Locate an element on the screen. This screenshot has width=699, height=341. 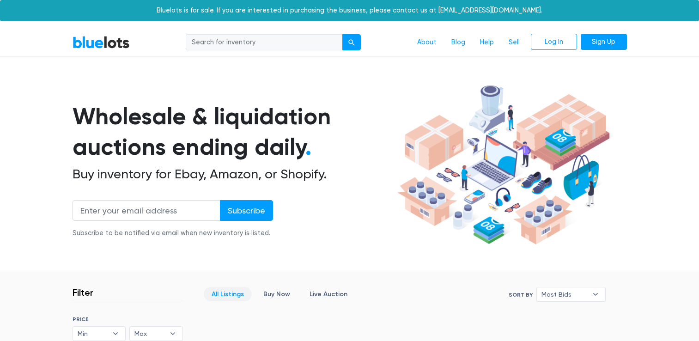
h1: Wholesale & liquidation auctions ending daily is located at coordinates (233, 132).